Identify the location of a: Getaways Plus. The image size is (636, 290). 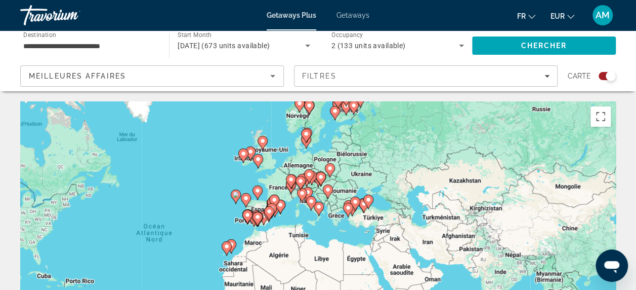
(292, 15).